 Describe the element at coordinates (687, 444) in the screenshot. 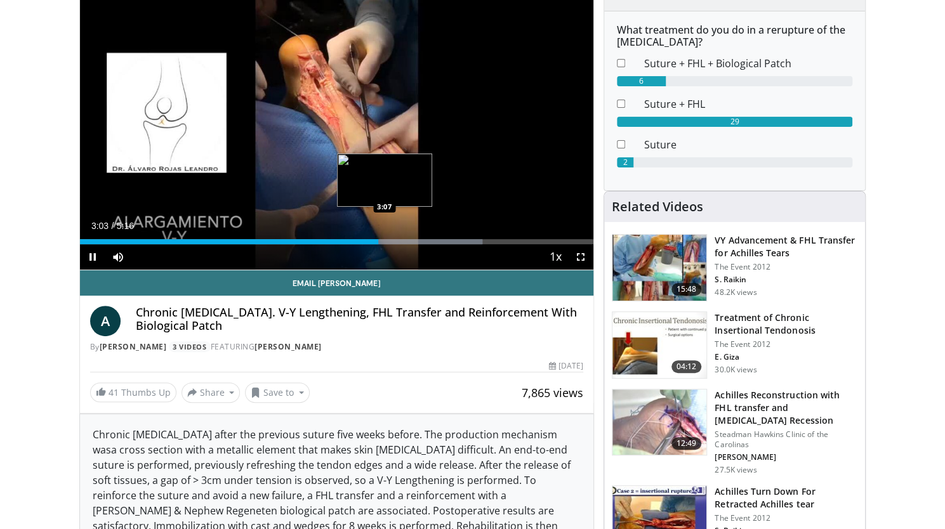

I see `span: 12:49` at that location.